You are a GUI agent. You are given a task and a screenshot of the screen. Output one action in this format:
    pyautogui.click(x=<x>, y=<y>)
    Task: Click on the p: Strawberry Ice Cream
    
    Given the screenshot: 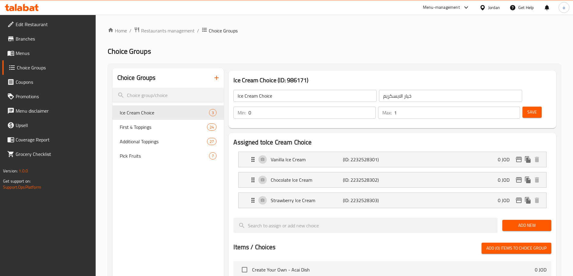 What is the action you would take?
    pyautogui.click(x=306, y=201)
    